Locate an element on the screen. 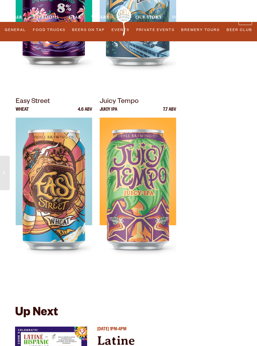 The width and height of the screenshot is (257, 346). h2: Up Next is located at coordinates (36, 314).